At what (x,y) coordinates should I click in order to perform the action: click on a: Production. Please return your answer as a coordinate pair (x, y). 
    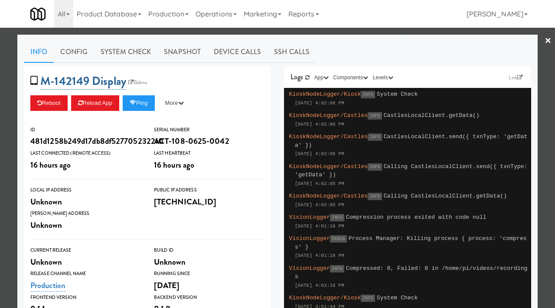
    Looking at the image, I should click on (48, 286).